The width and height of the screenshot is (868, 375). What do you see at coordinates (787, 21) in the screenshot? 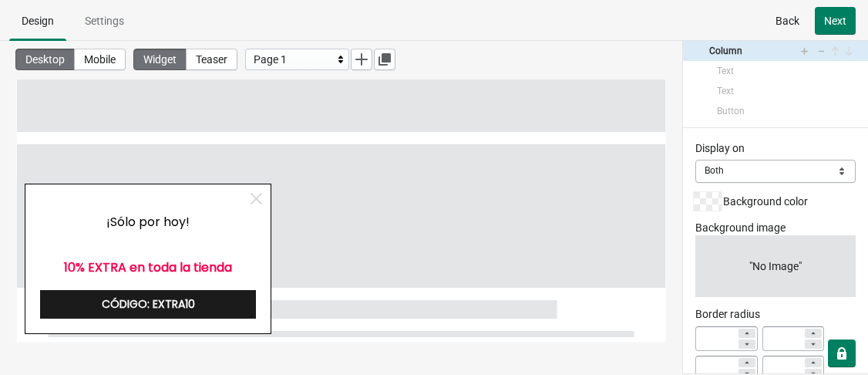
I see `button: Back` at bounding box center [787, 21].